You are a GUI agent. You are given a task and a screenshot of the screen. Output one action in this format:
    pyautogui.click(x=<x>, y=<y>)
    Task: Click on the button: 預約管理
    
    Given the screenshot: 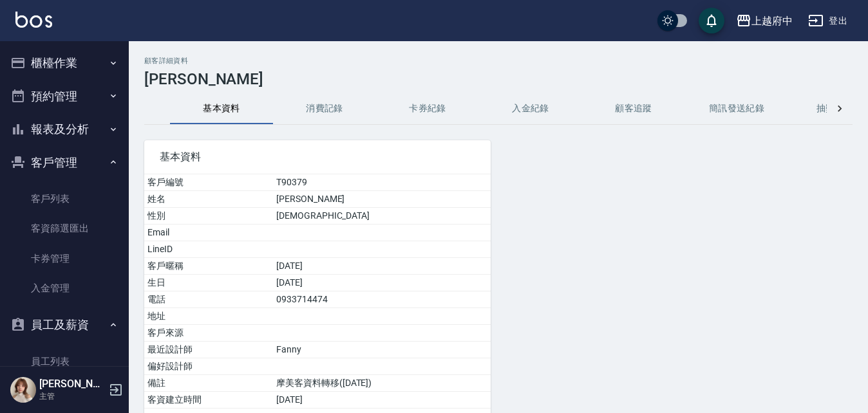 What is the action you would take?
    pyautogui.click(x=64, y=97)
    